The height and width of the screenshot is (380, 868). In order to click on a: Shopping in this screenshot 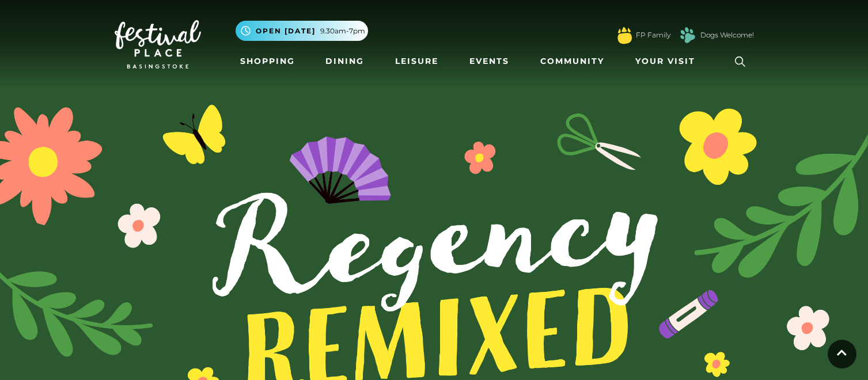, I will do `click(267, 61)`.